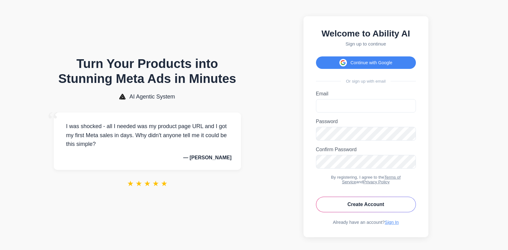  I want to click on h1: Turn Your Products into Stunning Meta Ads in Minutes, so click(147, 71).